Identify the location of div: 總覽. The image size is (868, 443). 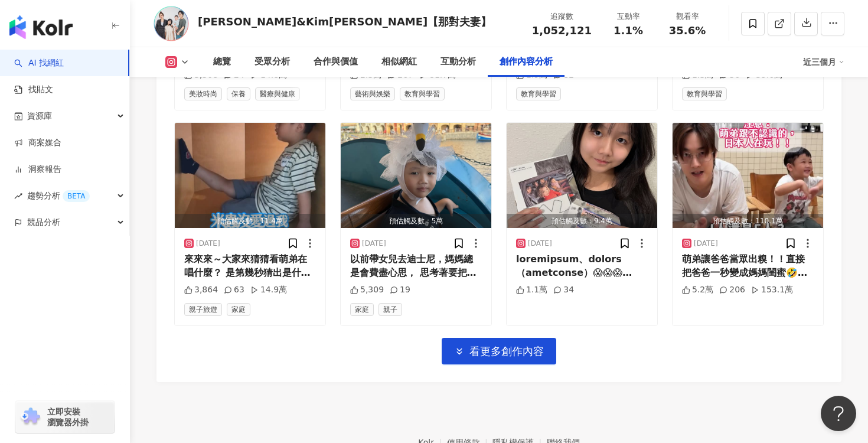
(222, 62).